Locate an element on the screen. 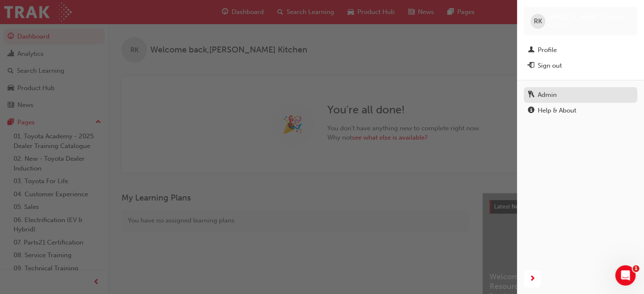  span: keys-icon is located at coordinates (531, 95).